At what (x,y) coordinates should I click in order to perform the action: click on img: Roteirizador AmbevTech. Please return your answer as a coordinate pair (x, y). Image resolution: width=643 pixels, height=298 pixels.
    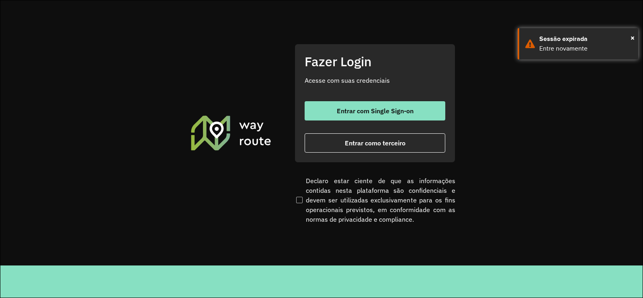
    Looking at the image, I should click on (231, 133).